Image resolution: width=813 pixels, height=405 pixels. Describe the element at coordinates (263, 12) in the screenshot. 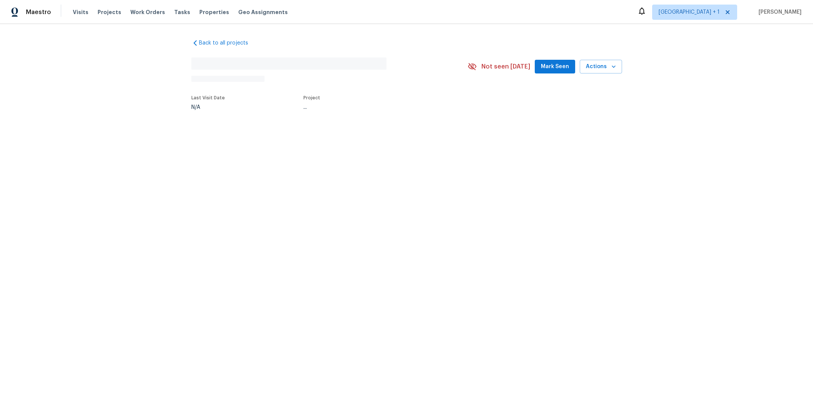

I see `span: Geo Assignments` at that location.